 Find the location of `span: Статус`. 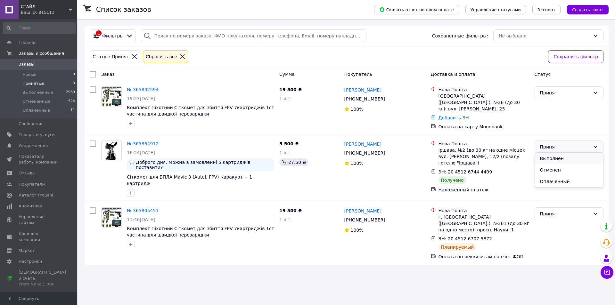

span: Статус is located at coordinates (542, 74).